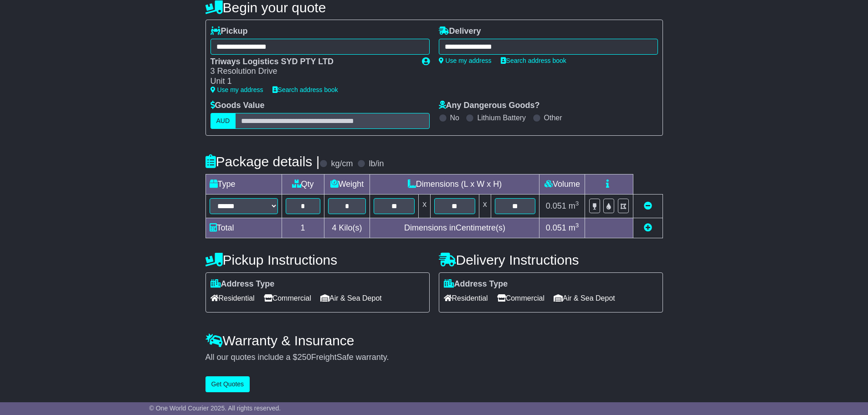 The image size is (868, 415). Describe the element at coordinates (304, 357) in the screenshot. I see `span: 250` at that location.